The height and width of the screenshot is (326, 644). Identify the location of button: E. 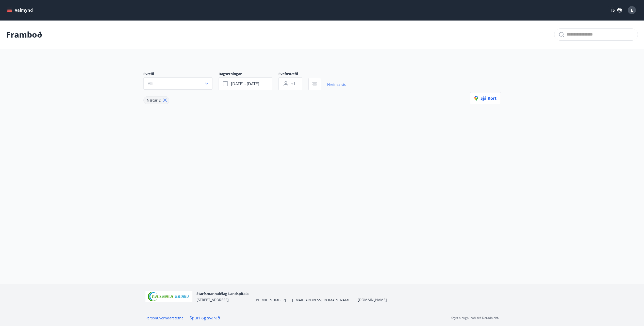
(632, 10).